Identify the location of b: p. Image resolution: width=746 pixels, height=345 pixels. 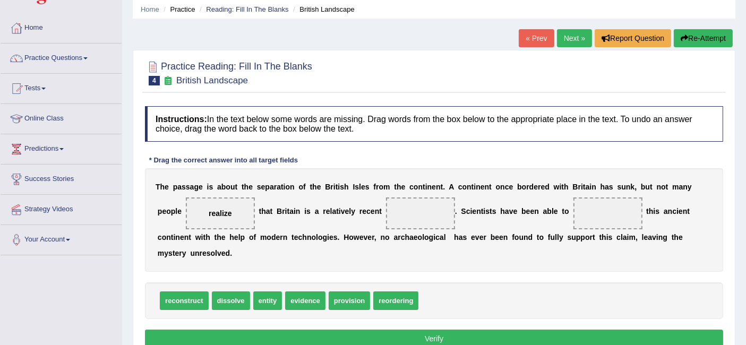
(243, 237).